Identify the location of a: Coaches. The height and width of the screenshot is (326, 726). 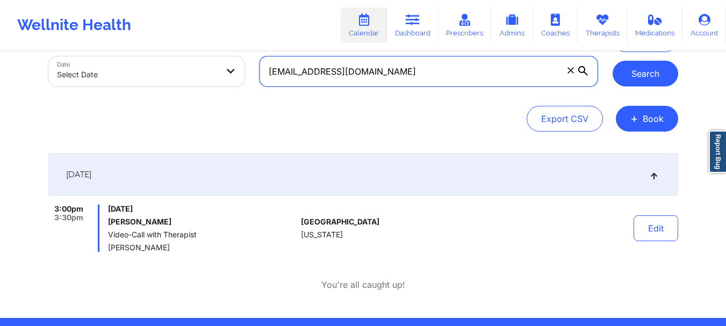
(555, 25).